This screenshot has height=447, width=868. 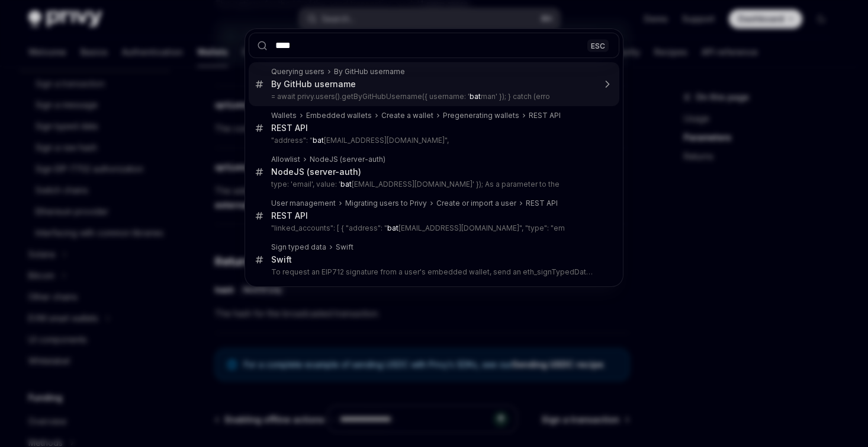 I want to click on div: Migrating users to Privy, so click(x=386, y=203).